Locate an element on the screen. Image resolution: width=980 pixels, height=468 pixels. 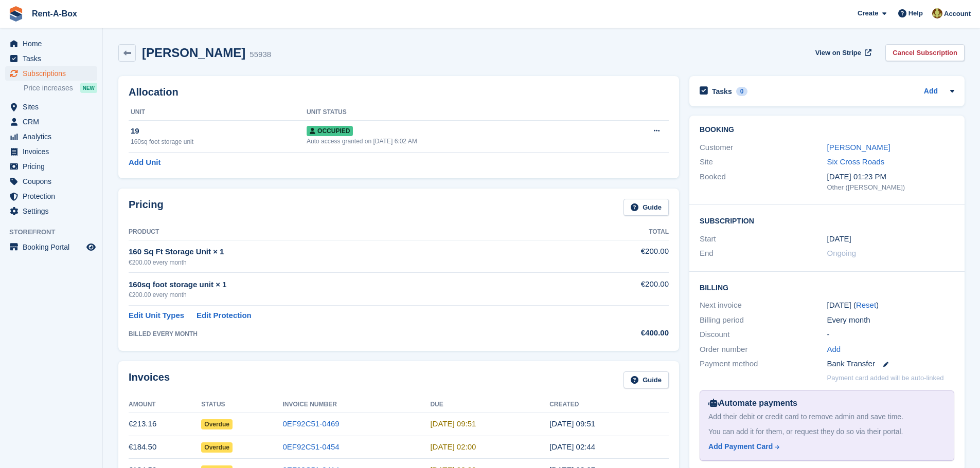
p: Payment card added will be auto-linked is located at coordinates (885, 379).